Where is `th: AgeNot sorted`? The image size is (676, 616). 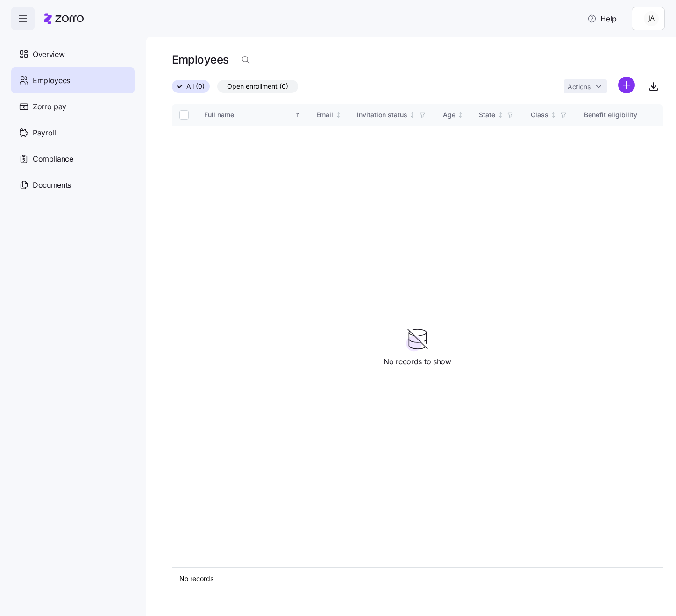 th: AgeNot sorted is located at coordinates (453, 115).